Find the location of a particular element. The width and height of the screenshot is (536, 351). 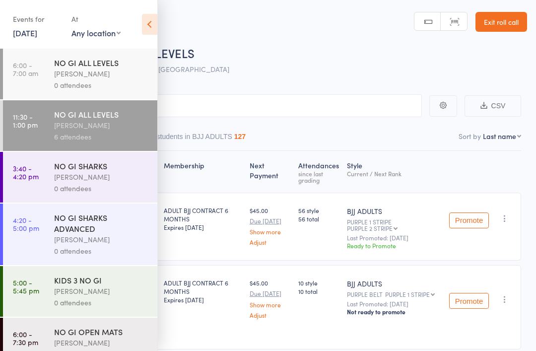

time: 11:30 - 1:00 pm is located at coordinates (25, 121).